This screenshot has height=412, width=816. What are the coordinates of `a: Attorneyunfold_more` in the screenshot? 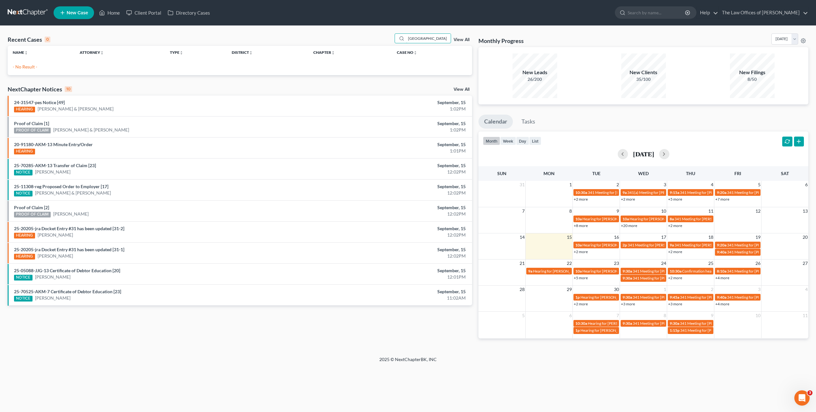 It's located at (92, 52).